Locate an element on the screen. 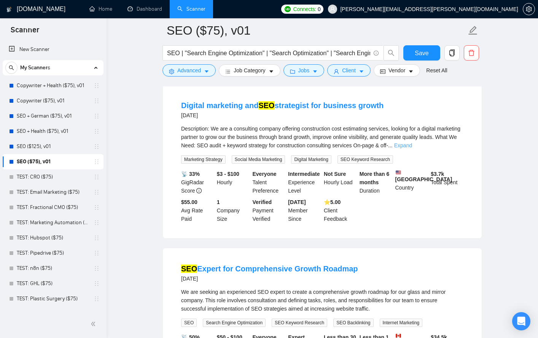 The width and height of the screenshot is (538, 338). b: 📡 33% is located at coordinates (190, 174).